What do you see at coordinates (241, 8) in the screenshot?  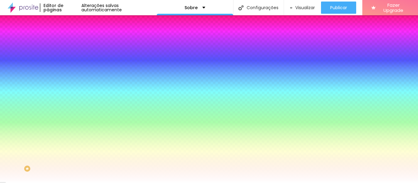 I see `img: Icone` at bounding box center [241, 8].